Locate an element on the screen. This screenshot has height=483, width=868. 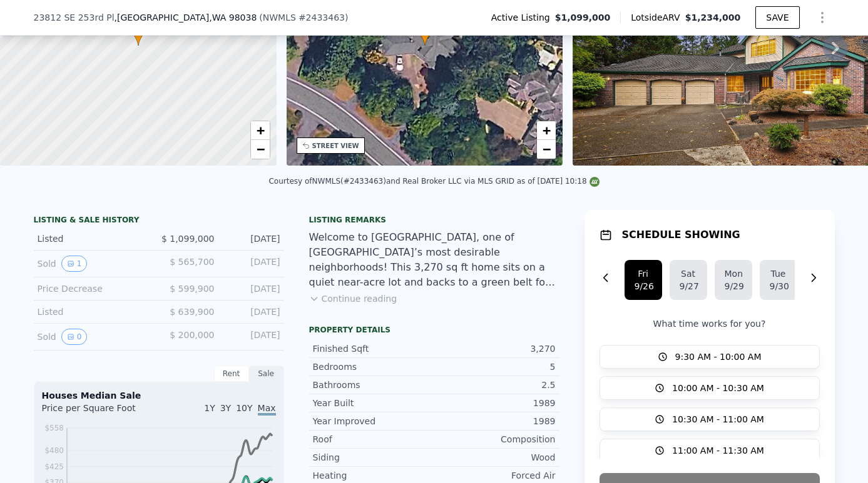
div: Year Improved is located at coordinates (374, 421).